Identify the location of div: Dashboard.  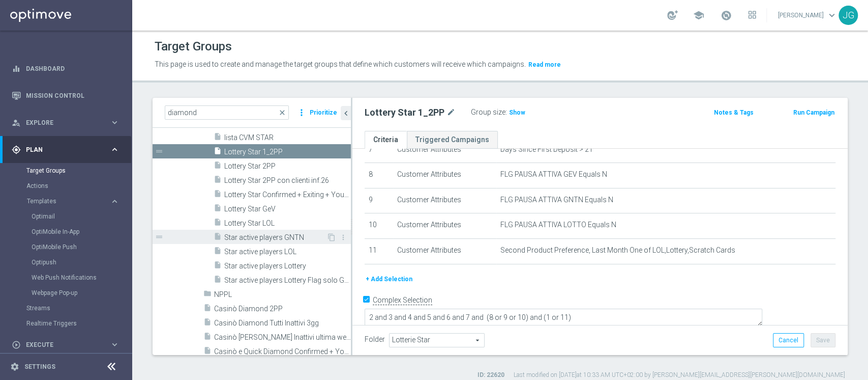
(65, 68).